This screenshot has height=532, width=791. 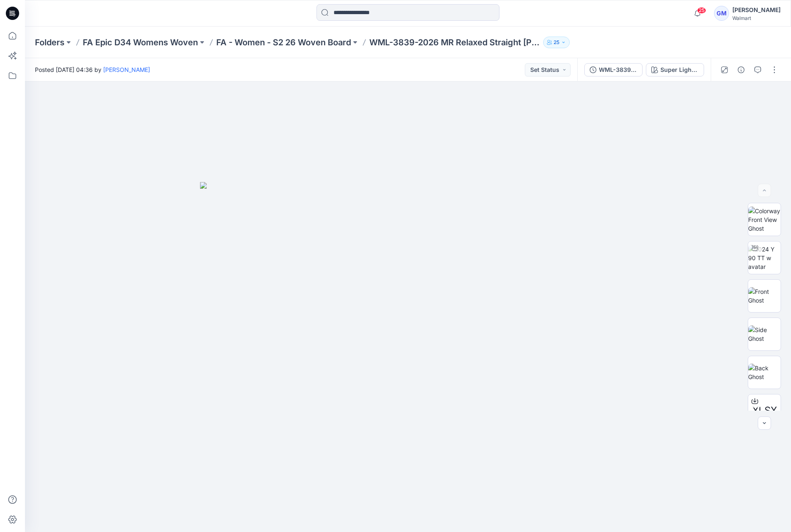 What do you see at coordinates (618, 70) in the screenshot?
I see `div: WML-3839-2026 MR Relaxed Straight Carpenter_Full Colorway` at bounding box center [618, 70].